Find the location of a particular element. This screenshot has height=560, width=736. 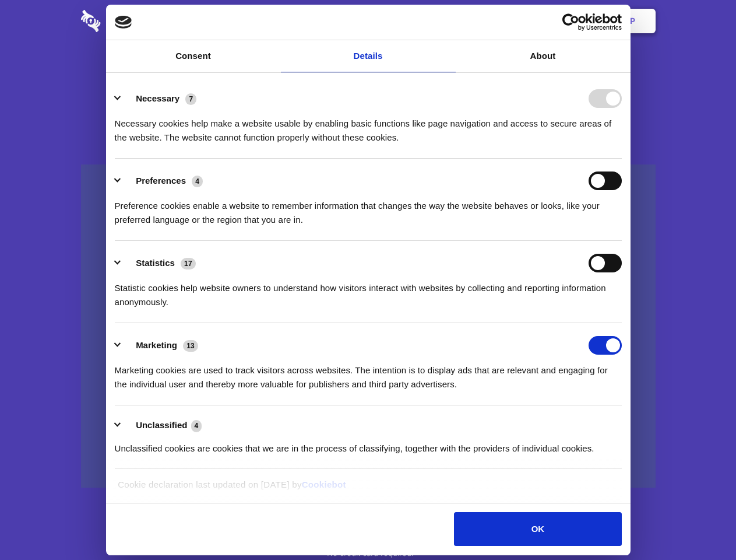

div: Marketing cookies are used to track visitors across websites. The intention is to display ads tha... is located at coordinates (369, 373).